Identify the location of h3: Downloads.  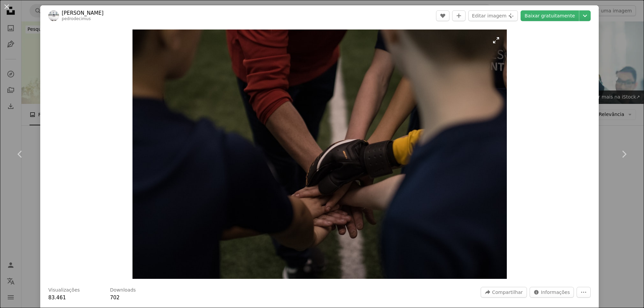
(123, 291).